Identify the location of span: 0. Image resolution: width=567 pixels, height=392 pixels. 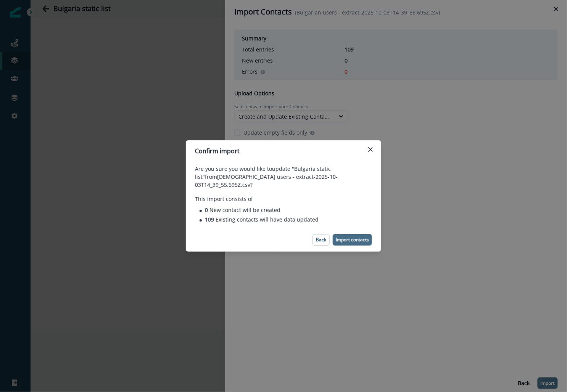
(207, 210).